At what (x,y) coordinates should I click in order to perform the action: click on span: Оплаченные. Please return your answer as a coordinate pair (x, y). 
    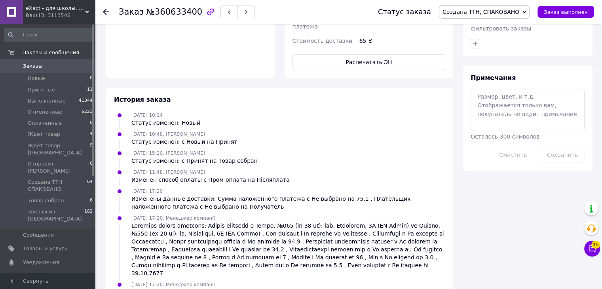
    Looking at the image, I should click on (45, 123).